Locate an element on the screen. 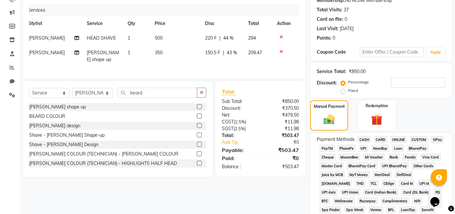 Image resolution: width=455 pixels, height=214 pixels. div: ₹0 is located at coordinates (286, 142).